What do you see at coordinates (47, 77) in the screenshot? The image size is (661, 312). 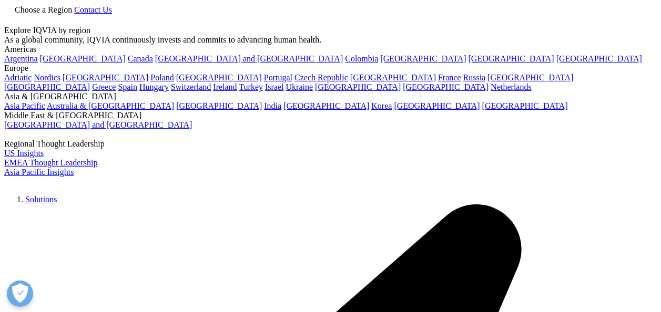 I see `a: Nordics` at bounding box center [47, 77].